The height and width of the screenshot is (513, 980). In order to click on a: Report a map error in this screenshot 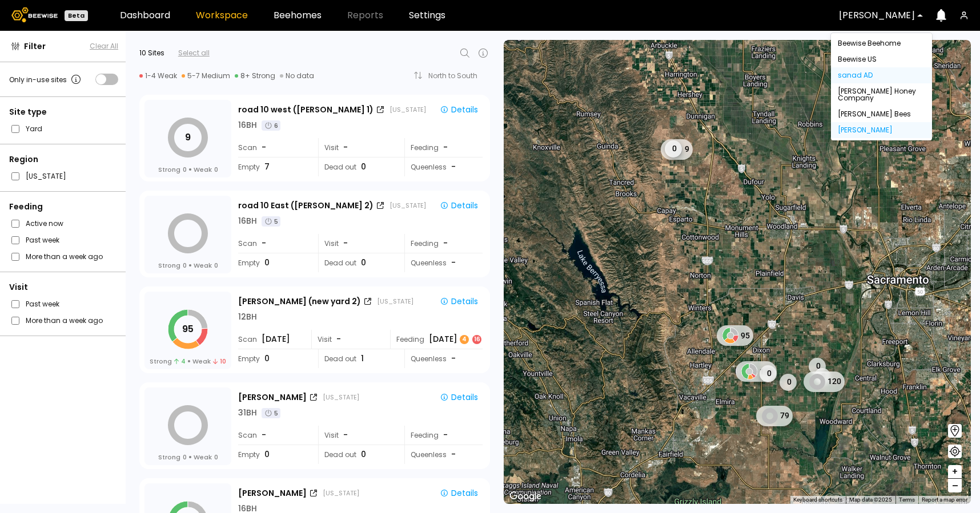, I will do `click(944, 499)`.